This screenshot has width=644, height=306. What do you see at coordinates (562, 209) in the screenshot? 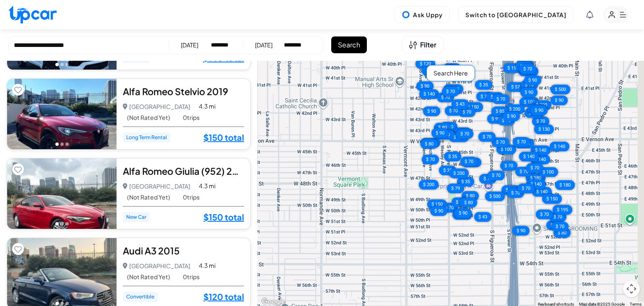
I see `div: $ 195` at bounding box center [562, 209].